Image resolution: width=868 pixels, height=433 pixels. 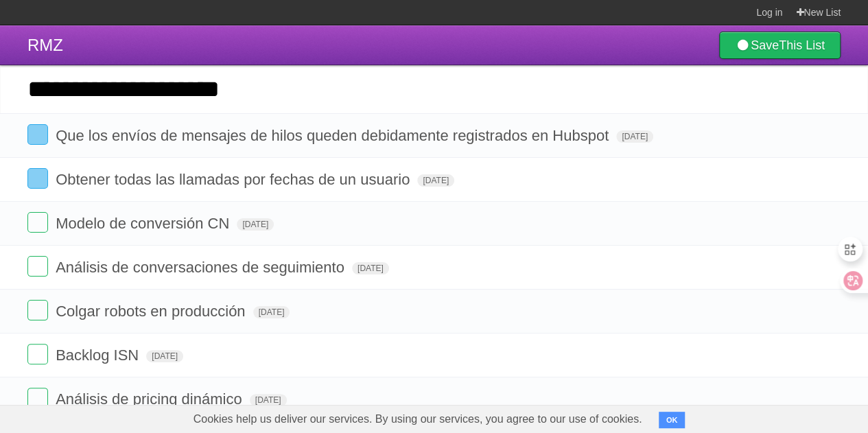 What do you see at coordinates (333, 135) in the screenshot?
I see `span: Que los envíos de mensajes de hilos queden debidamente registrados en Hubspot` at bounding box center [333, 135].